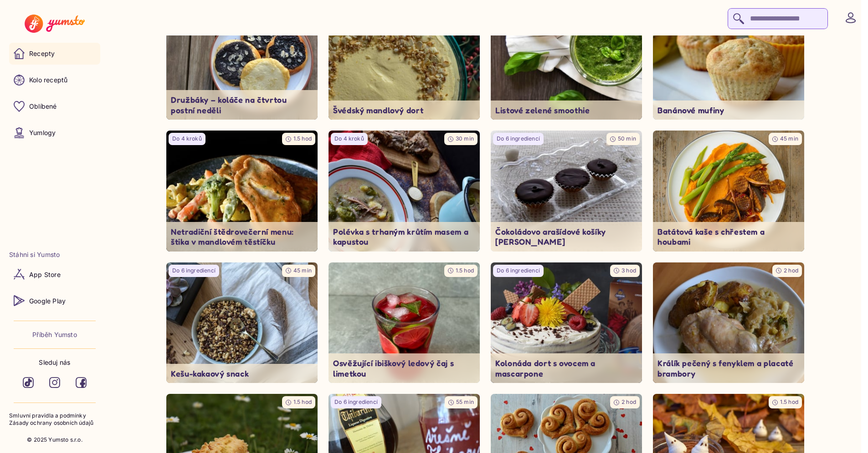  Describe the element at coordinates (54, 80) in the screenshot. I see `a: Kolo receptů` at that location.